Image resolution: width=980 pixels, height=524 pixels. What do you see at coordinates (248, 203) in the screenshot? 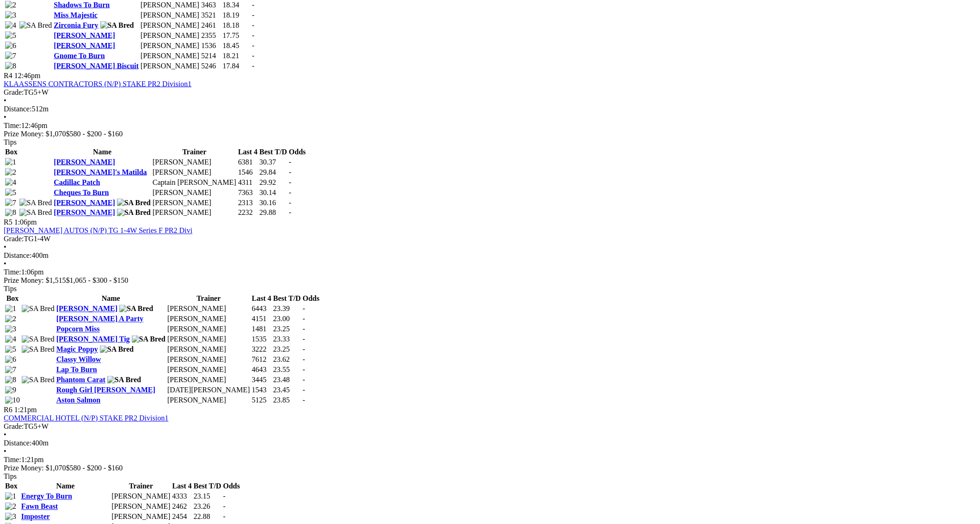
I see `td: 2313` at bounding box center [248, 203].